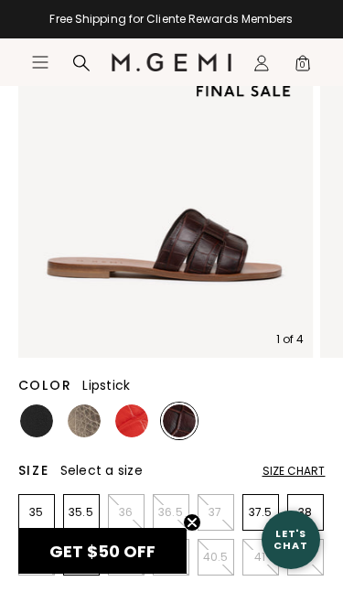 Image resolution: width=343 pixels, height=592 pixels. I want to click on span: Select a size, so click(101, 470).